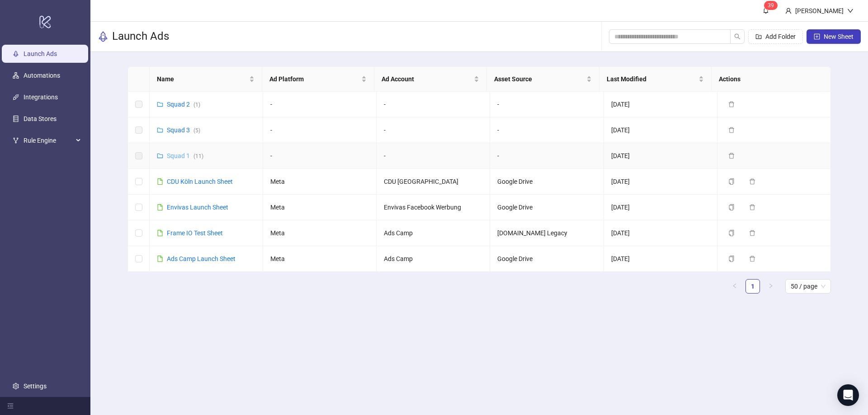 The width and height of the screenshot is (868, 415). I want to click on span: user, so click(788, 11).